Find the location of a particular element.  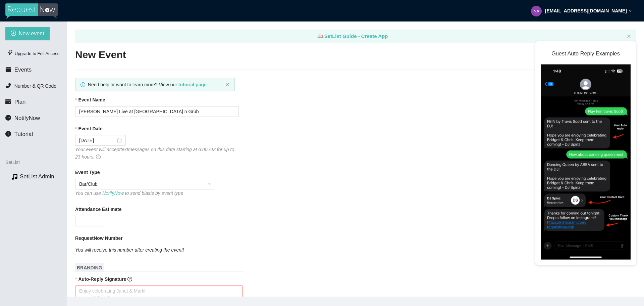

a: tutorial page is located at coordinates (192, 85).